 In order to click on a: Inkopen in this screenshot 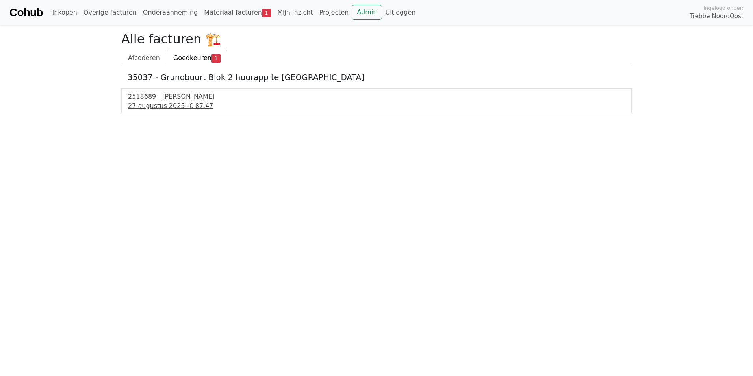, I will do `click(64, 13)`.